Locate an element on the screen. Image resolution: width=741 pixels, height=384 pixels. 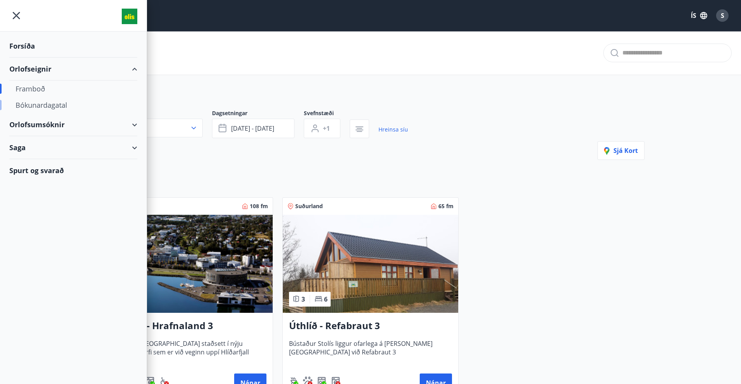
span: Suðurland is located at coordinates (309, 206).